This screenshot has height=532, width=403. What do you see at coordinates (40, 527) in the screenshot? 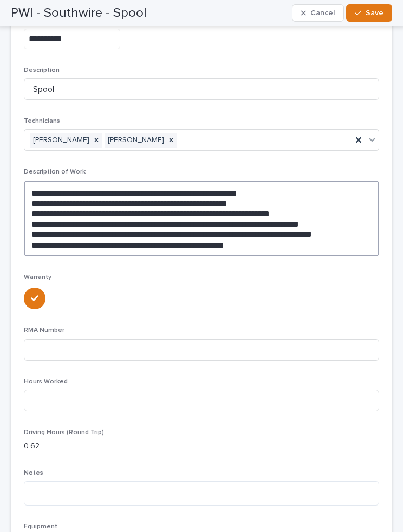
I see `span: Equipment` at bounding box center [40, 527].